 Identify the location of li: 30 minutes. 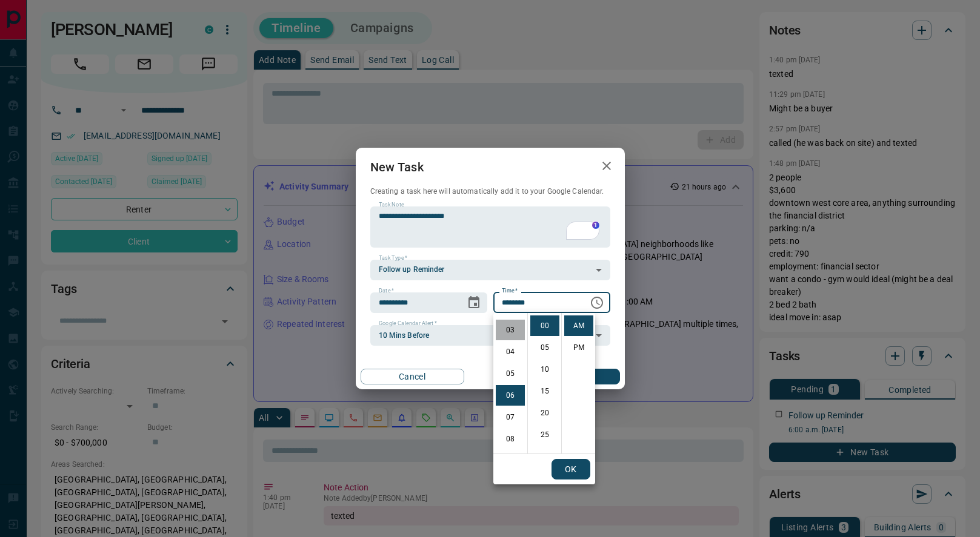
(545, 457).